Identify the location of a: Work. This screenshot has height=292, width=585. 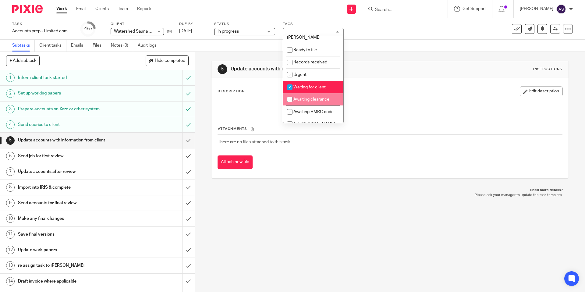
(62, 9).